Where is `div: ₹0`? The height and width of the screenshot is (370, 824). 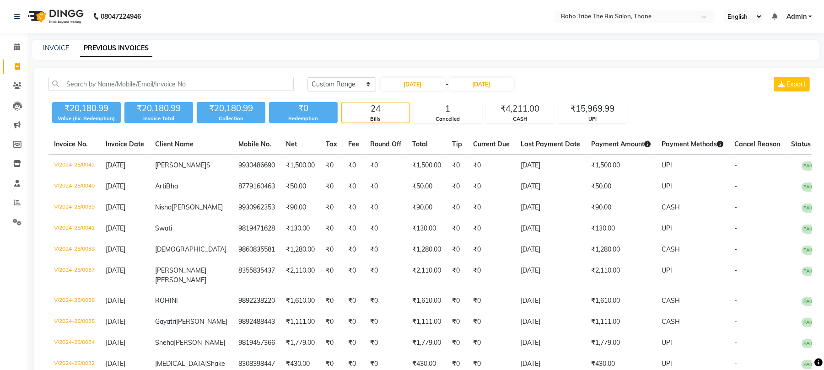 div: ₹0 is located at coordinates (303, 108).